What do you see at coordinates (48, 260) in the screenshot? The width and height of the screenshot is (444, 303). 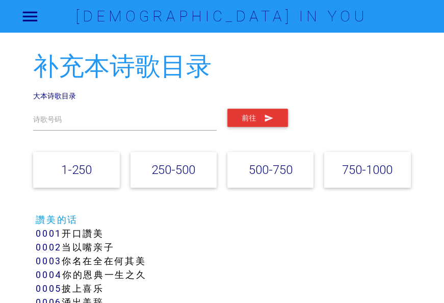 I see `a: 0003` at bounding box center [48, 260].